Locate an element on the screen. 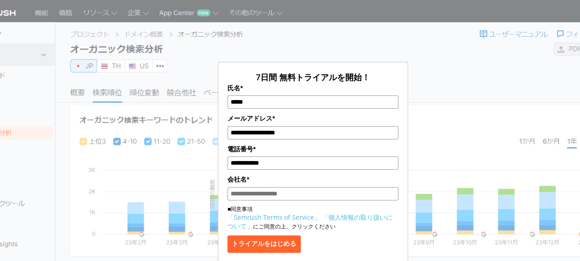 The height and width of the screenshot is (261, 580). span: 7日間 無料トライアルを開始！ is located at coordinates (313, 77).